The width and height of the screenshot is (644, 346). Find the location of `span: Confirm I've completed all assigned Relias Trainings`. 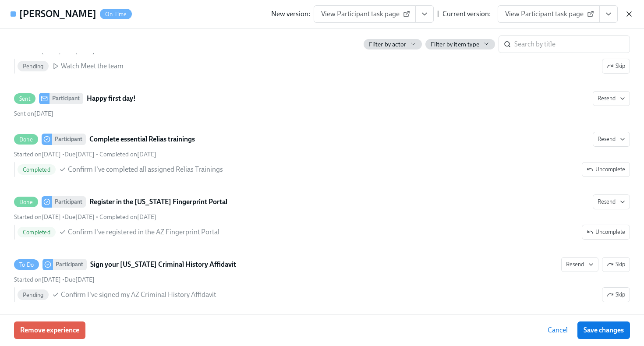

span: Confirm I've completed all assigned Relias Trainings is located at coordinates (145, 169).